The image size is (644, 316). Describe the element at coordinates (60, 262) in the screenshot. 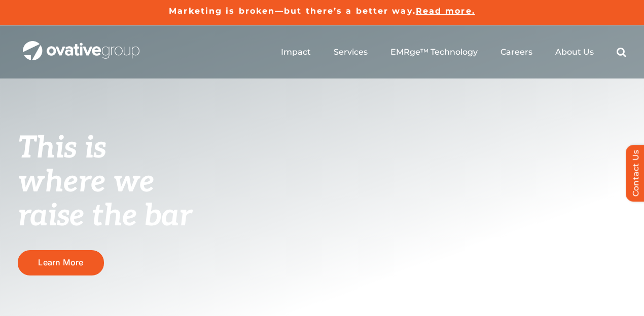

I see `a: Learn More` at that location.